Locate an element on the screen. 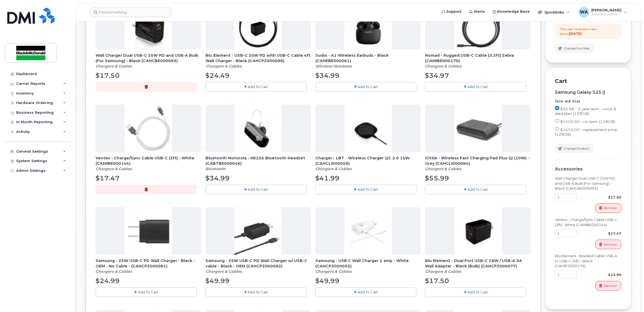 Image resolution: width=644 pixels, height=312 pixels. img: accessory36405.JPG is located at coordinates (368, 129).